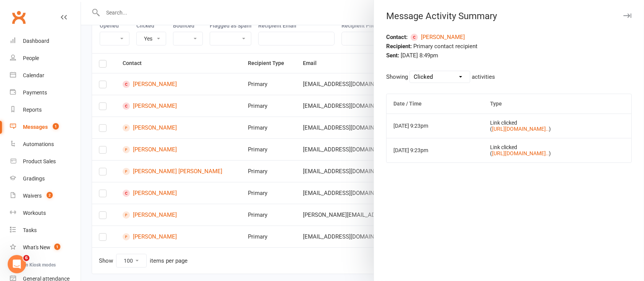 The height and width of the screenshot is (281, 644). Describe the element at coordinates (19, 17) in the screenshot. I see `a: Clubworx` at that location.